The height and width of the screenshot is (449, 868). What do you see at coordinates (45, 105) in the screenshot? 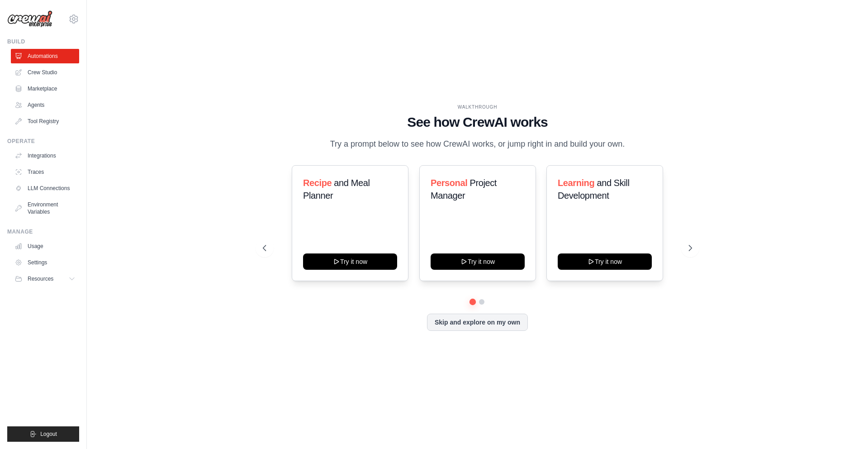
I see `a: Agents` at bounding box center [45, 105].